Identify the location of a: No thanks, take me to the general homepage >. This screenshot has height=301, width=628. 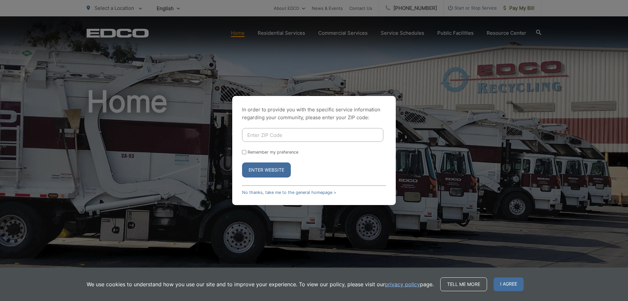
(289, 192).